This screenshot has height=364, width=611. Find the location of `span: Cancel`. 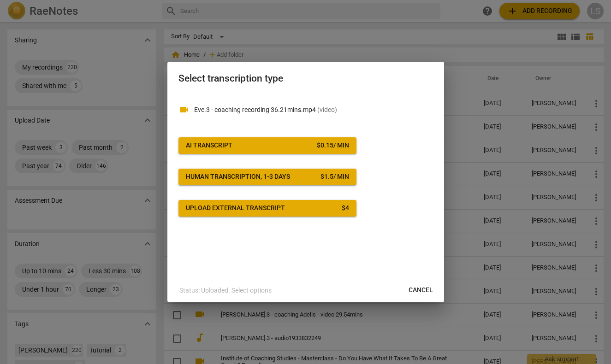

span: Cancel is located at coordinates (420, 290).